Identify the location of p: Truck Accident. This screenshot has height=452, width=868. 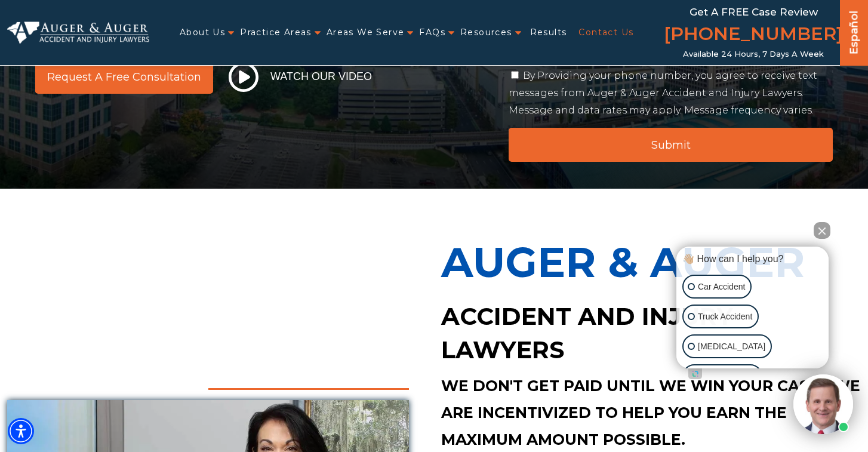
(724, 317).